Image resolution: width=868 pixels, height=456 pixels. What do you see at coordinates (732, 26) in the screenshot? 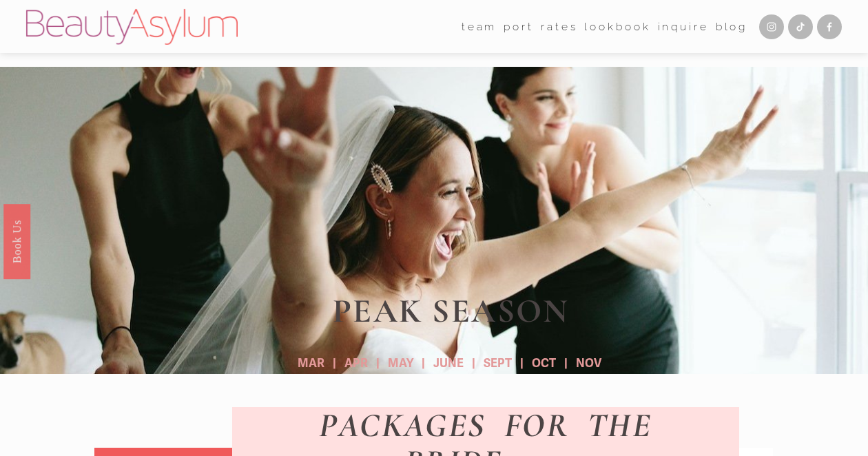
I see `a: Blog` at bounding box center [732, 26].